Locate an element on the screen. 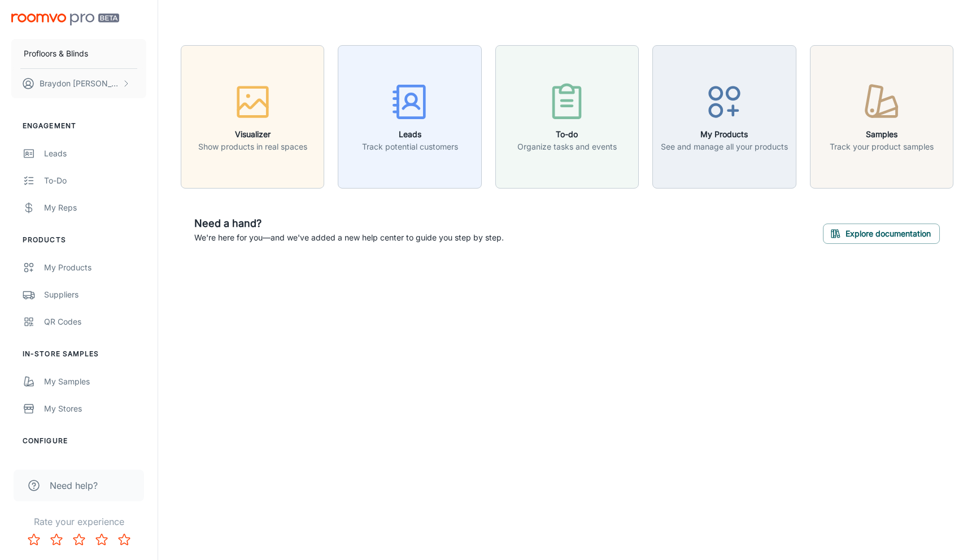  p: Profloors & Blinds is located at coordinates (56, 54).